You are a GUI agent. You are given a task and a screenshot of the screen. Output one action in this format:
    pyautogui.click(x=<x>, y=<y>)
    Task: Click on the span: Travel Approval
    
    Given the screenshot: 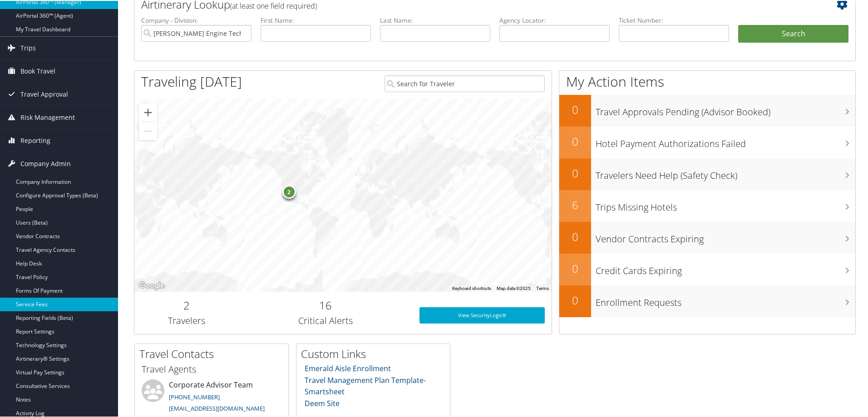 What is the action you would take?
    pyautogui.click(x=44, y=93)
    